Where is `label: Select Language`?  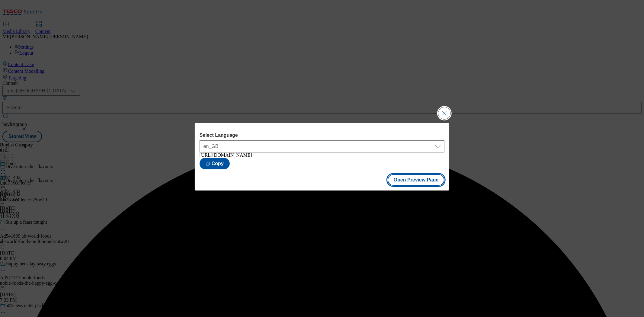
label: Select Language is located at coordinates (322, 135).